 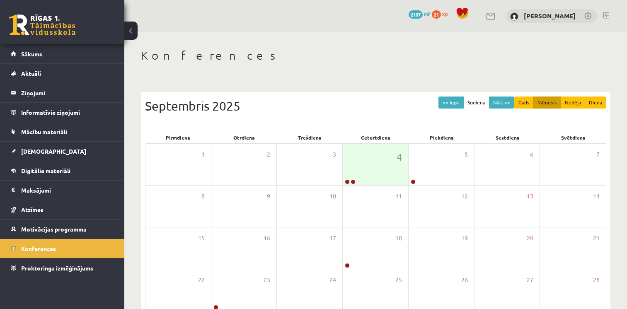 What do you see at coordinates (68, 112) in the screenshot?
I see `legend: Informatīvie ziņojumi` at bounding box center [68, 112].